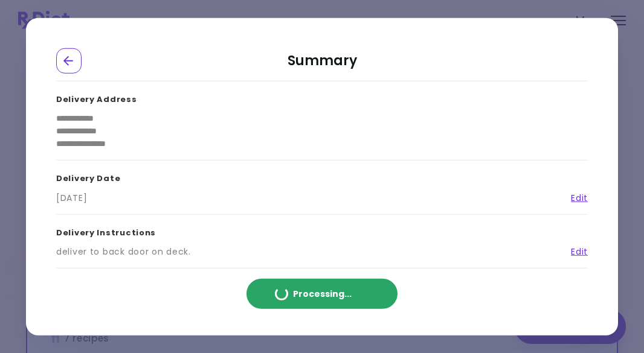 This screenshot has width=644, height=353. What do you see at coordinates (322, 295) in the screenshot?
I see `button: Processing...` at bounding box center [322, 295].